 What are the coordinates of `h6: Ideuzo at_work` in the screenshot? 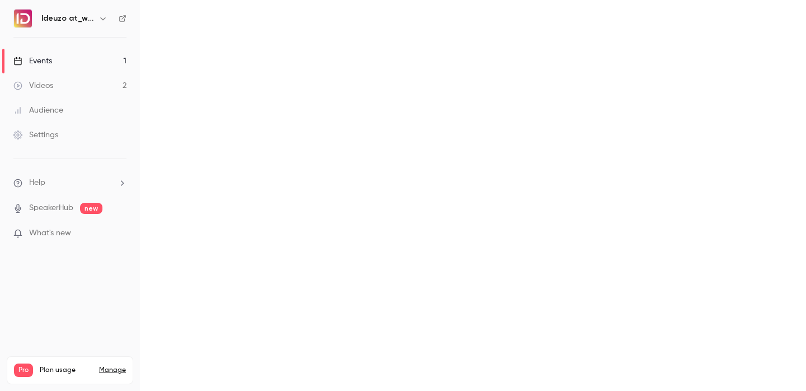 It's located at (68, 18).